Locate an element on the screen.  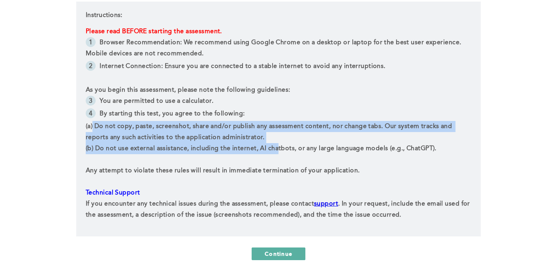
span: (b) Do not use external assistance, including the internet, AI chatbots, or any large language mo... is located at coordinates (261, 148).